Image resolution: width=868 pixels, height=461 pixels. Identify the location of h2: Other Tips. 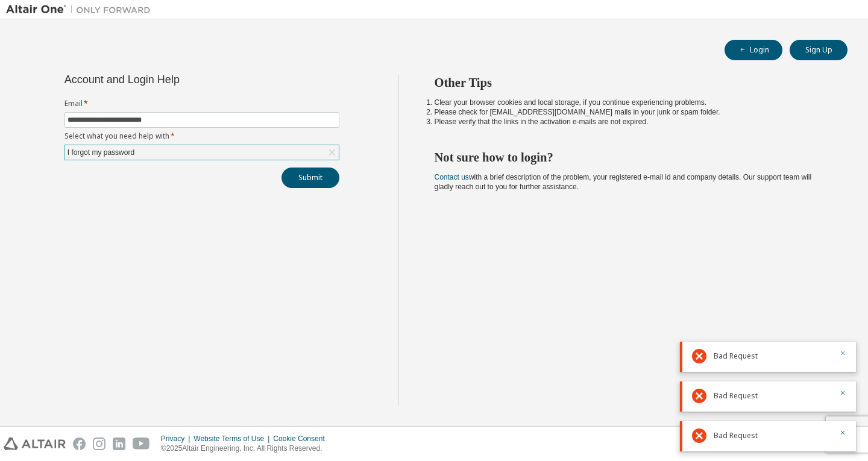
(630, 82).